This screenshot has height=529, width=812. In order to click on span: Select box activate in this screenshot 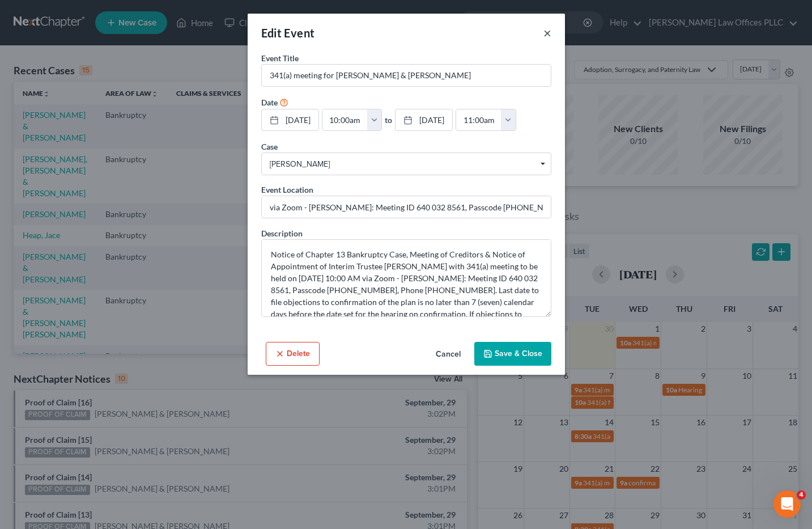, I will do `click(406, 164)`.